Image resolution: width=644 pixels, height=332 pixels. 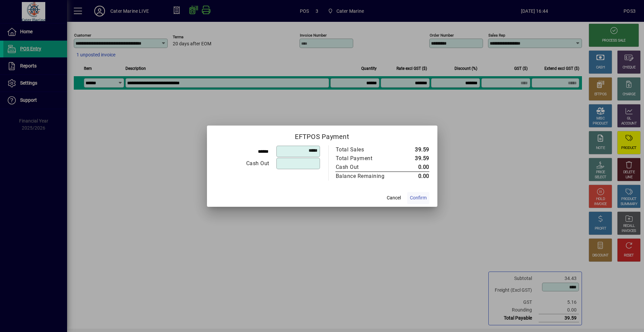 I want to click on button: Cancel, so click(x=394, y=198).